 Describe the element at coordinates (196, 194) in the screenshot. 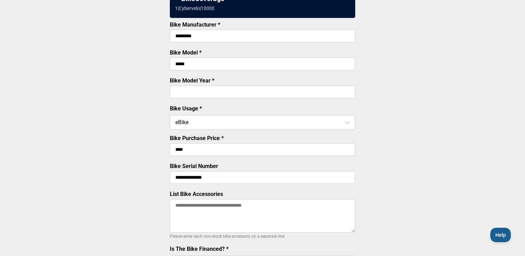

I see `label: List Bike Accessories` at that location.